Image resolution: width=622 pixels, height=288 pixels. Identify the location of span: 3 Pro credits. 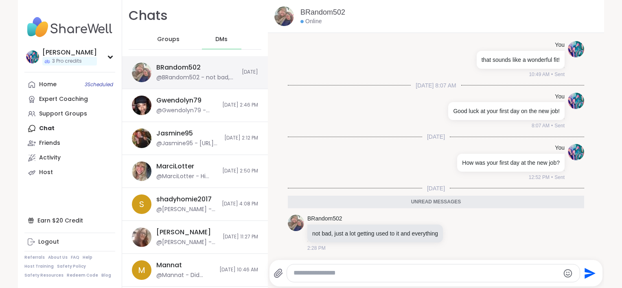
(67, 61).